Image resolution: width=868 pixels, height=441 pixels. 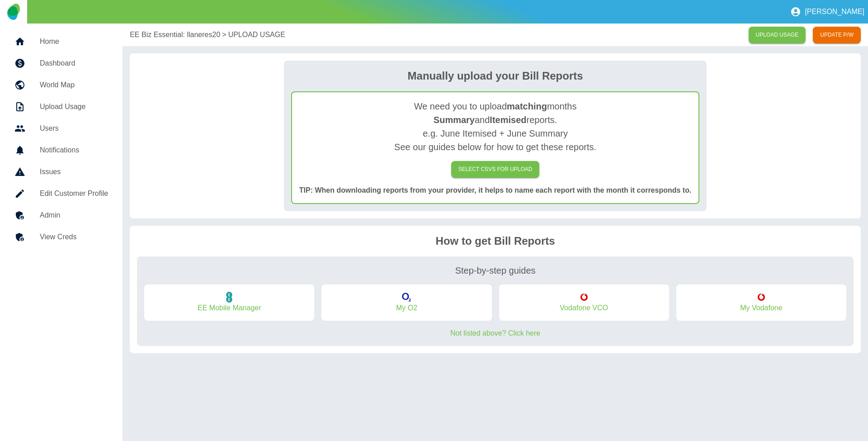 What do you see at coordinates (74, 128) in the screenshot?
I see `h5: Users` at bounding box center [74, 128].